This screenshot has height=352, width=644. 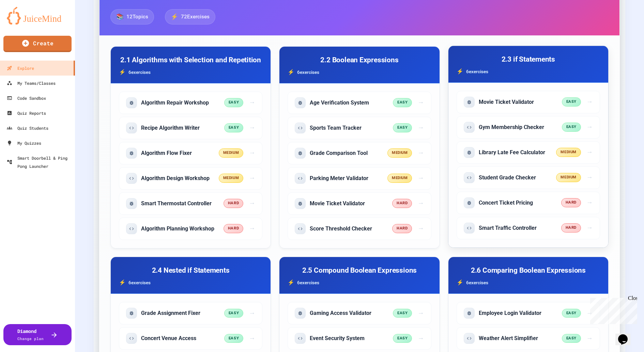 What do you see at coordinates (528, 270) in the screenshot?
I see `h3: 2.6 Comparing Boolean Expressions` at bounding box center [528, 270].